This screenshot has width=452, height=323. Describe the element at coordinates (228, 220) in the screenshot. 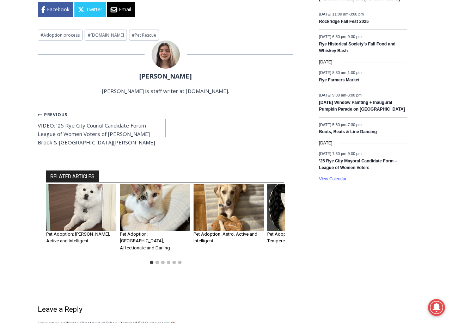

I see `div: 3 of 6` at that location.